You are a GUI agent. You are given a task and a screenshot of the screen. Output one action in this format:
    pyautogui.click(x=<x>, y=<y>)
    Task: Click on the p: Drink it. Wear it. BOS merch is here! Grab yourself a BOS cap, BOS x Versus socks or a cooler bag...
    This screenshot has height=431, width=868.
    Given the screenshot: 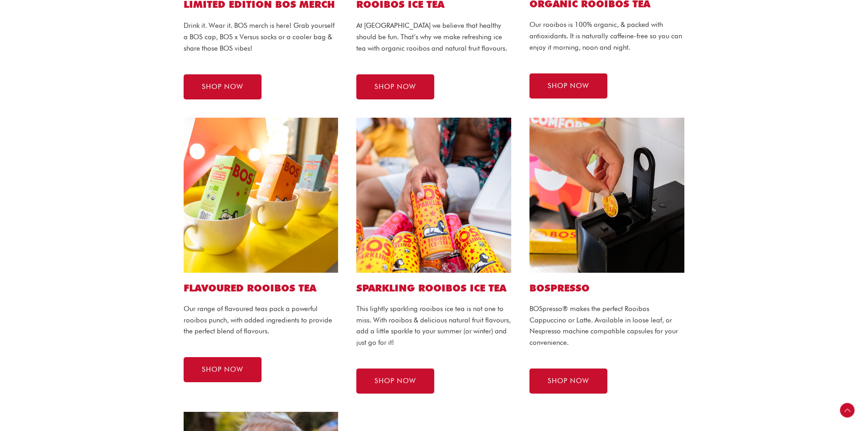 What is the action you would take?
    pyautogui.click(x=261, y=37)
    